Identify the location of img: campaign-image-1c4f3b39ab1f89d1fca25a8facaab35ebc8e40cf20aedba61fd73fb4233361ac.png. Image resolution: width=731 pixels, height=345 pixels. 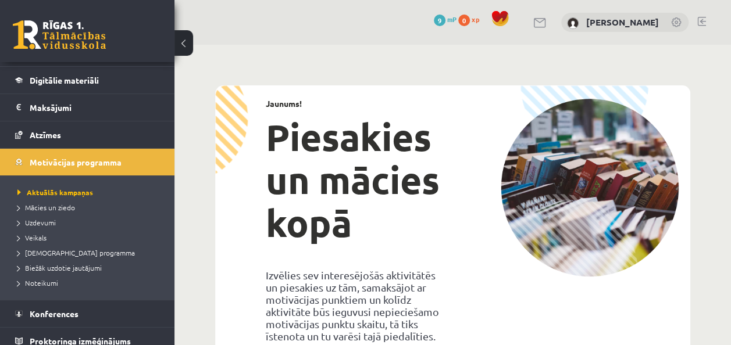
(589, 188).